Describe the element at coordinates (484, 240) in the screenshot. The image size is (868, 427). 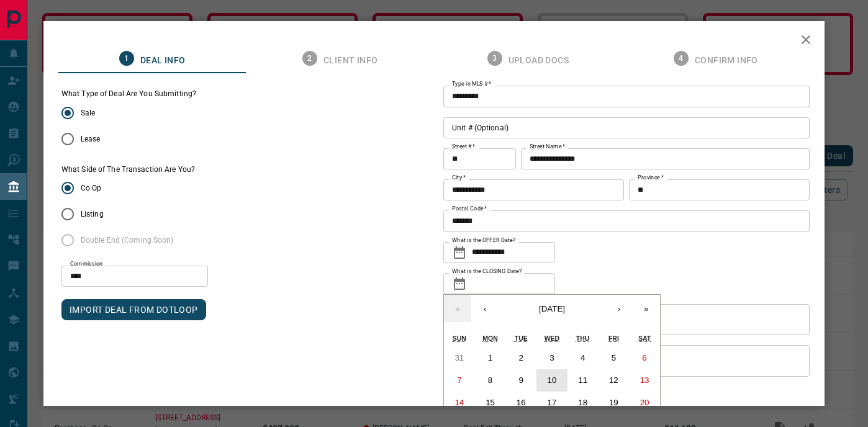
I see `label: What is the OFFER Date?` at that location.